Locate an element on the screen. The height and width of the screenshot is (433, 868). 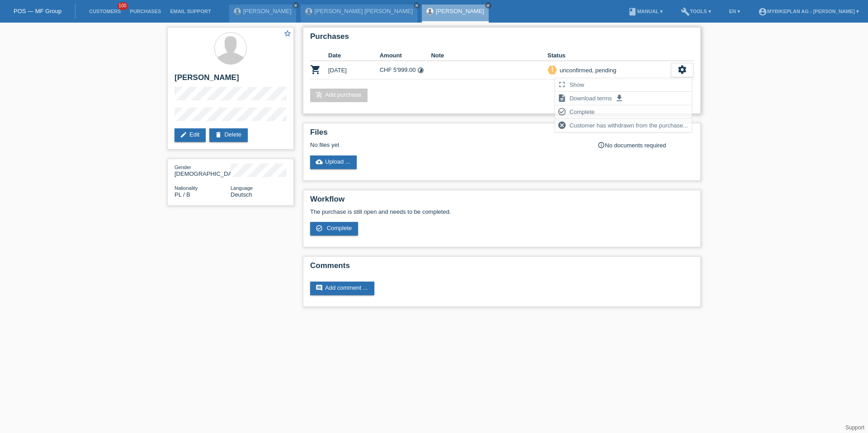
a: add_shopping_cartAdd purchase is located at coordinates (338, 95).